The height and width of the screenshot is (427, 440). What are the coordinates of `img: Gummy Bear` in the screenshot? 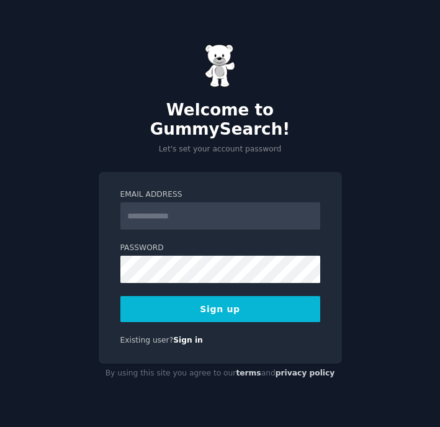 It's located at (220, 66).